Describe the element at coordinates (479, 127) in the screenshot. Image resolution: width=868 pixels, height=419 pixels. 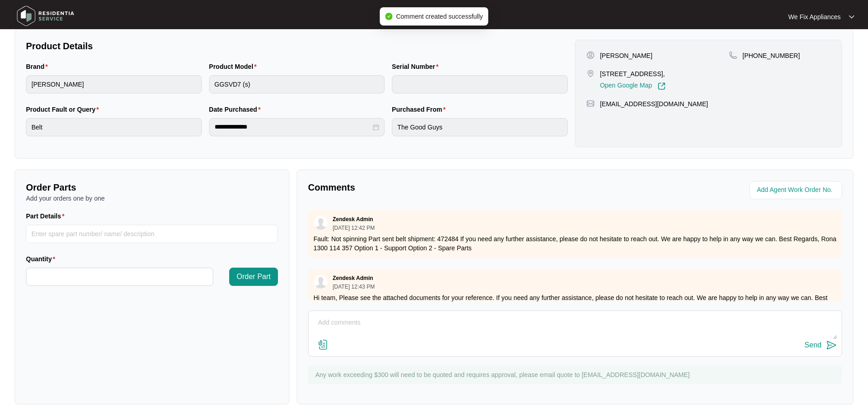
I see `input: Purchased From` at that location.